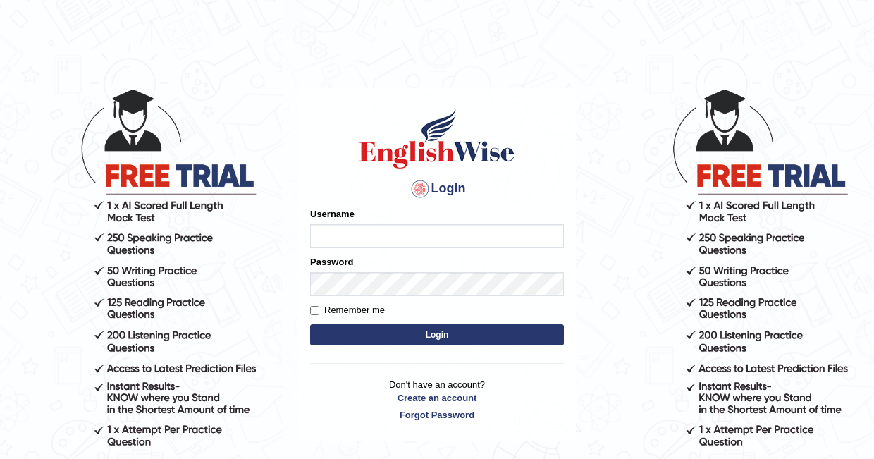  Describe the element at coordinates (437, 189) in the screenshot. I see `h4: Login` at that location.